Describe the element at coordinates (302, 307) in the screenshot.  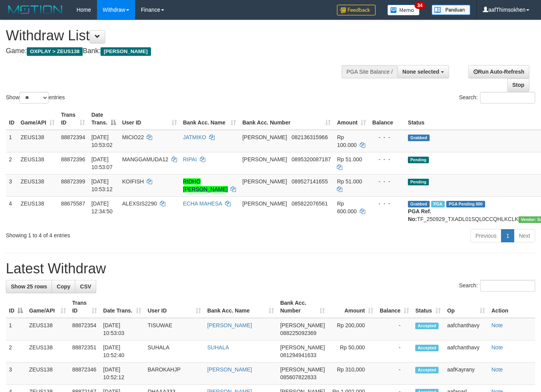
I see `th: Bank Acc. Number: activate to sort column ascending` at that location.